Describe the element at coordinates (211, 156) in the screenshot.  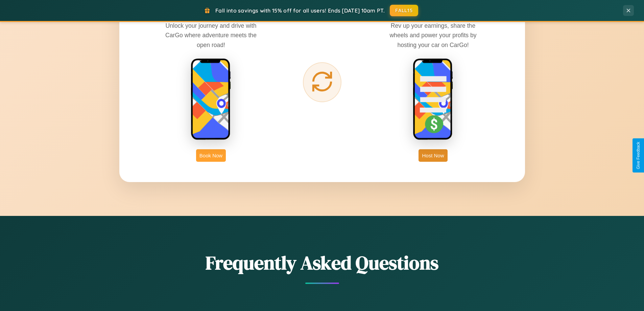
I see `button: Book Now` at that location.